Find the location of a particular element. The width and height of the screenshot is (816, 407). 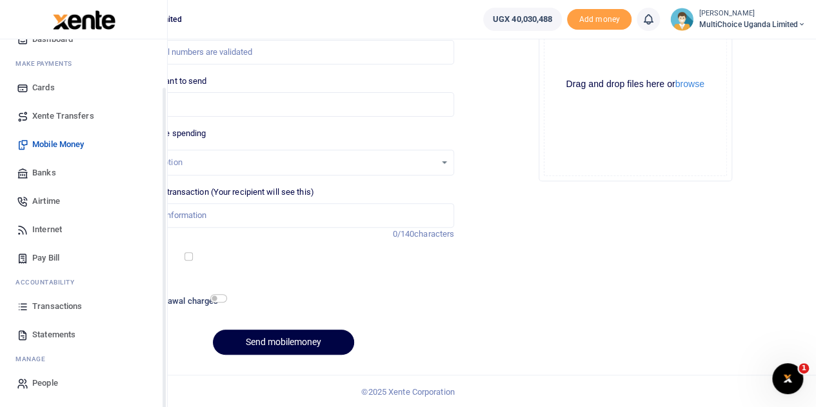

li: Wallet ballance is located at coordinates (522, 19).